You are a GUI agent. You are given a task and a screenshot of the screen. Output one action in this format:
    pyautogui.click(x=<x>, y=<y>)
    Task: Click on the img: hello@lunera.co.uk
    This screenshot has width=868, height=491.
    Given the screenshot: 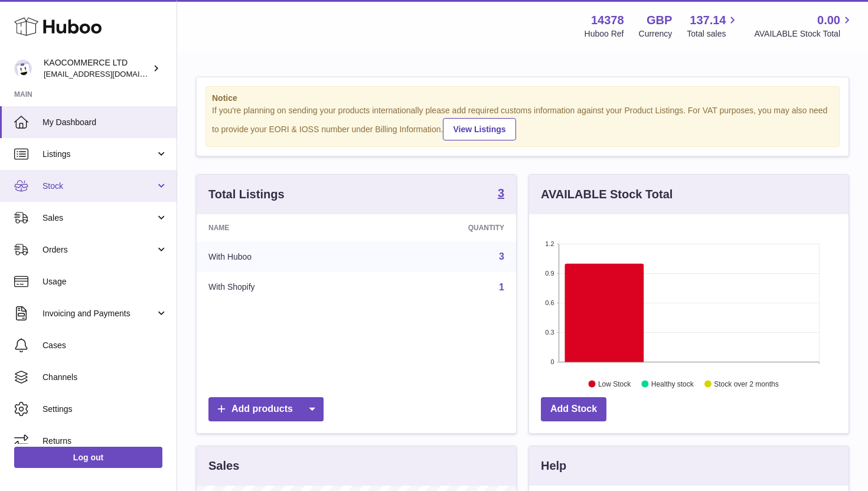 What is the action you would take?
    pyautogui.click(x=23, y=69)
    